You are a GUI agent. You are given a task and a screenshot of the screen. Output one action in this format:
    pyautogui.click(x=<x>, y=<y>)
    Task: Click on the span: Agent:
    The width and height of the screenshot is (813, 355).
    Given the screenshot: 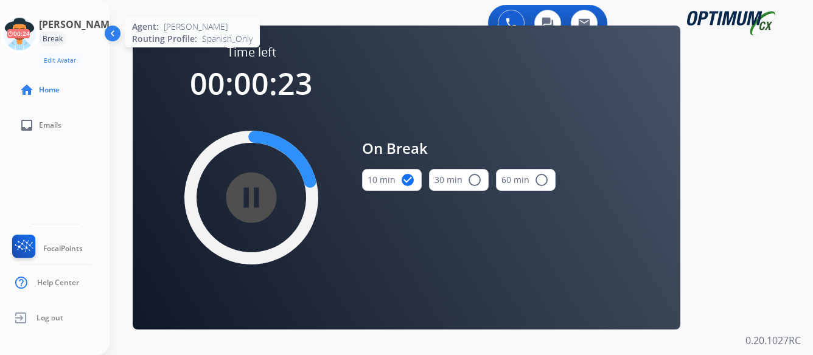 What is the action you would take?
    pyautogui.click(x=145, y=27)
    